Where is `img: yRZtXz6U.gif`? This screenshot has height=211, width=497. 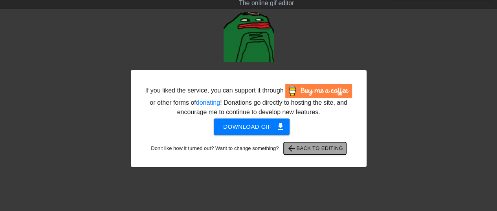
img: yRZtXz6U.gif is located at coordinates (249, 37).